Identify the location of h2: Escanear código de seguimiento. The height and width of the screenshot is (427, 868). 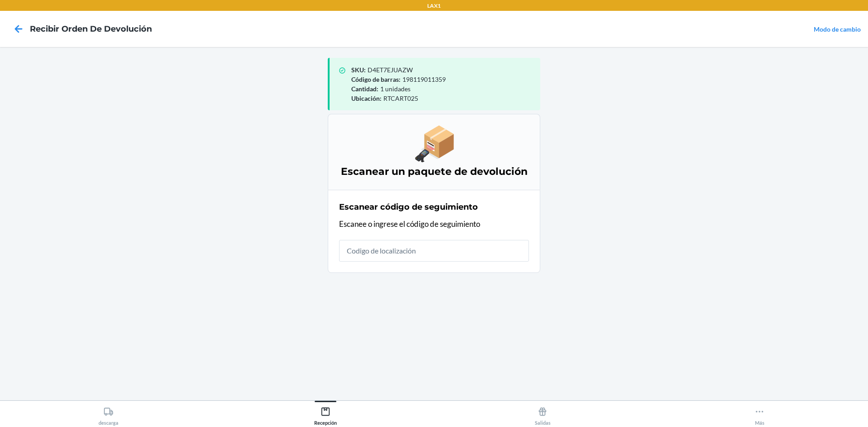
(409, 207).